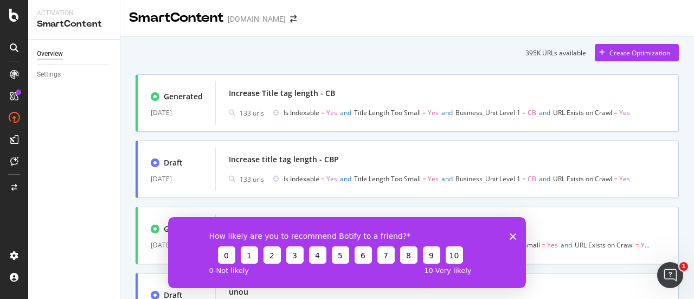 This screenshot has height=299, width=694. Describe the element at coordinates (239, 292) in the screenshot. I see `div: unou` at that location.